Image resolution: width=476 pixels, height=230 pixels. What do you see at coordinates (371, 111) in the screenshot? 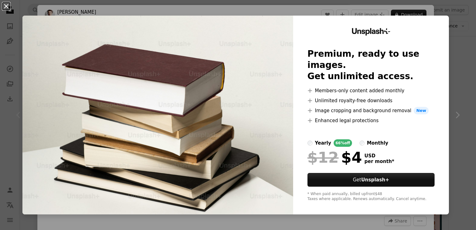
I see `li: Image cropping and background removal` at bounding box center [371, 111].